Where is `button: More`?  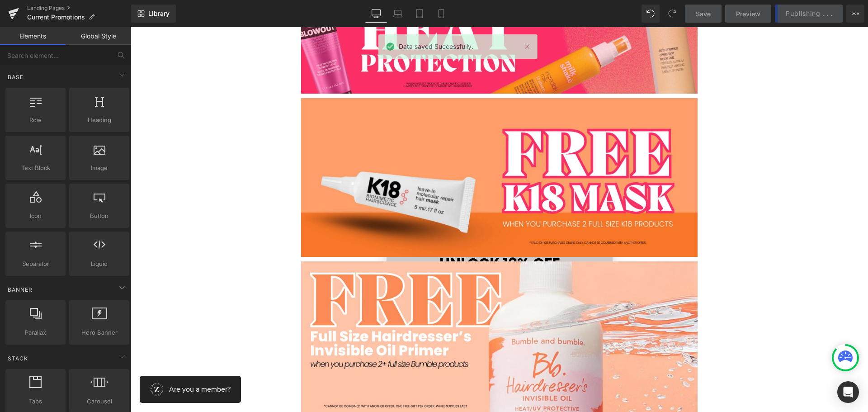
button: More is located at coordinates (855, 14).